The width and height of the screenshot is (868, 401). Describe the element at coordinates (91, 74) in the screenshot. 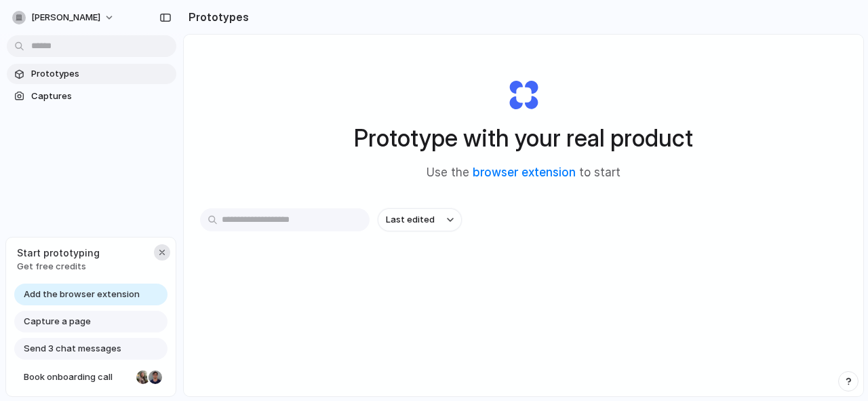

I see `a: Prototypes` at that location.